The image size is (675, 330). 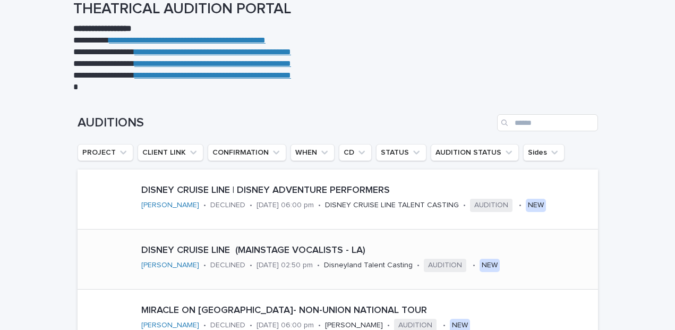 What do you see at coordinates (355, 152) in the screenshot?
I see `button: CD` at bounding box center [355, 152].